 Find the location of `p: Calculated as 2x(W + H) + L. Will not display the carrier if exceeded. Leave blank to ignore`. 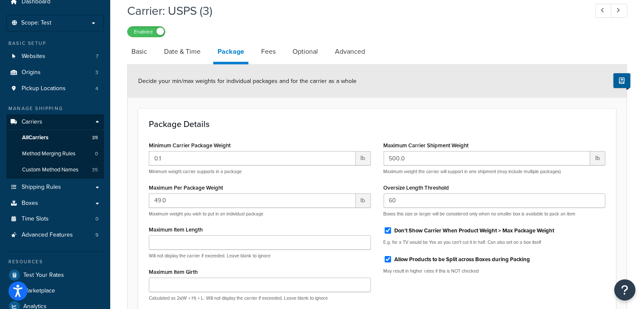

p: Calculated as 2x(W + H) + L. Will not display the carrier if exceeded. Leave blank to ignore is located at coordinates (260, 298).